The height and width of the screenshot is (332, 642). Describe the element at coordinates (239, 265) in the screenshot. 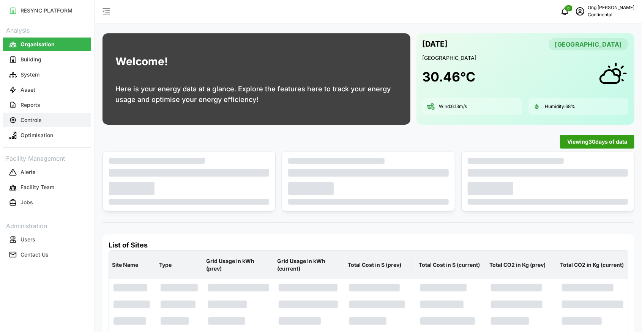

I see `p: Grid Usage in kWh (prev)` at that location.